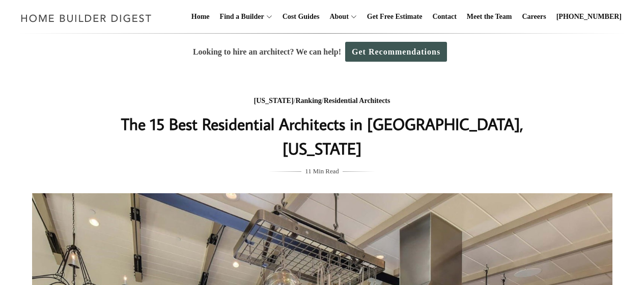 This screenshot has height=285, width=644. Describe the element at coordinates (357, 100) in the screenshot. I see `a: Residential Architects` at that location.